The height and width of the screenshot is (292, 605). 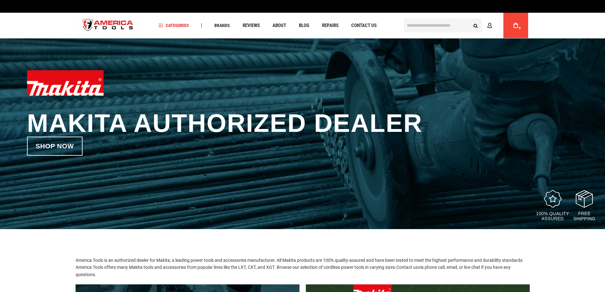 What do you see at coordinates (222, 25) in the screenshot?
I see `a: Brands` at bounding box center [222, 25].